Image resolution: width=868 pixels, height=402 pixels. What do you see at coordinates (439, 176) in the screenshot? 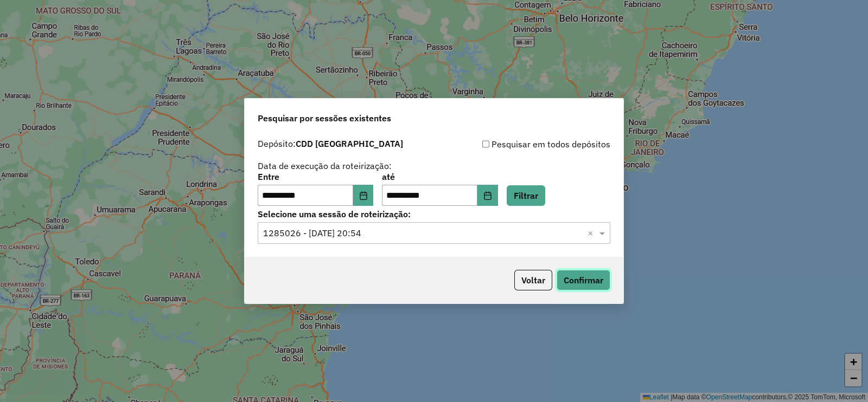
I see `label: até` at bounding box center [439, 176].